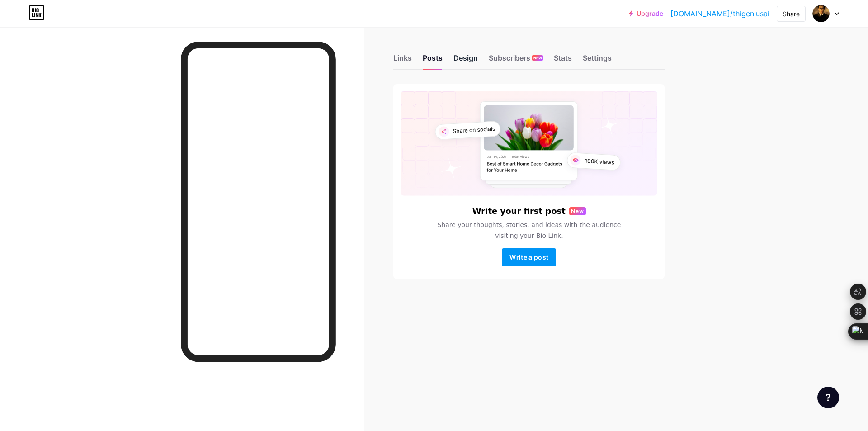 This screenshot has height=431, width=868. I want to click on div: Subscribers, so click(516, 61).